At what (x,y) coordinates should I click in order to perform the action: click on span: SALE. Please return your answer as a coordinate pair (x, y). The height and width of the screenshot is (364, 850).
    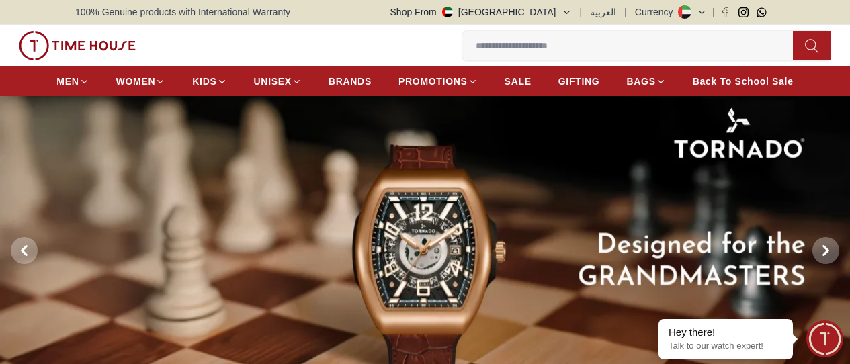
    Looking at the image, I should click on (518, 81).